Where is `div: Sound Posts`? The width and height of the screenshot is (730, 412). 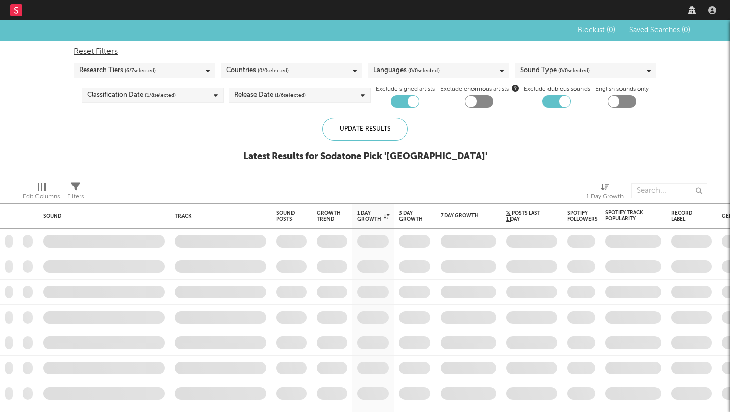 div: Sound Posts is located at coordinates (285, 216).